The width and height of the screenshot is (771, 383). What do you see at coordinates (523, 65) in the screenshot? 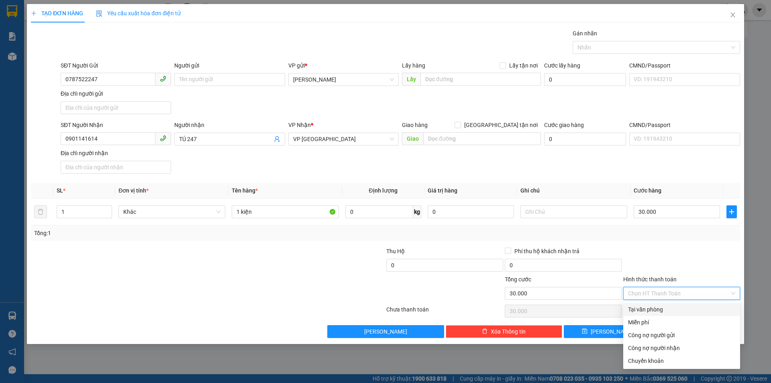
I see `span: Lấy tận nơi` at bounding box center [523, 65].